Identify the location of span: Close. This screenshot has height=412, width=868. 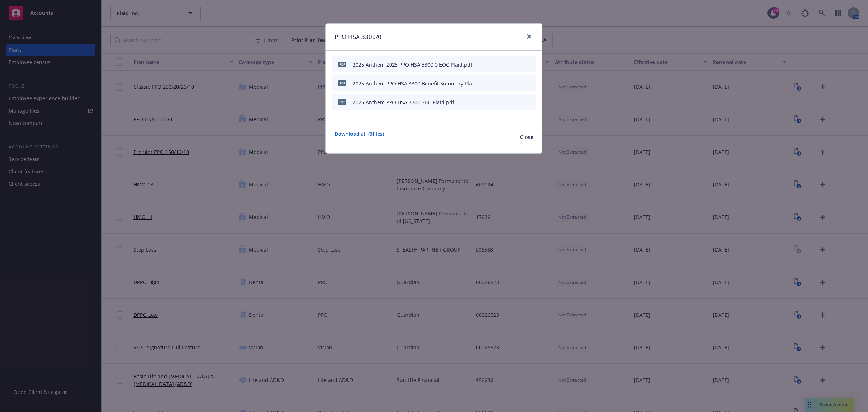
(527, 137).